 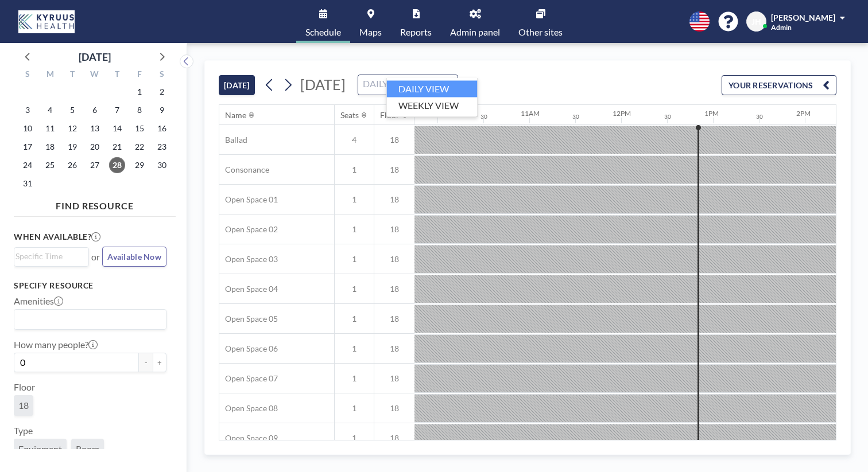 I want to click on span: Open Space 05, so click(x=249, y=319).